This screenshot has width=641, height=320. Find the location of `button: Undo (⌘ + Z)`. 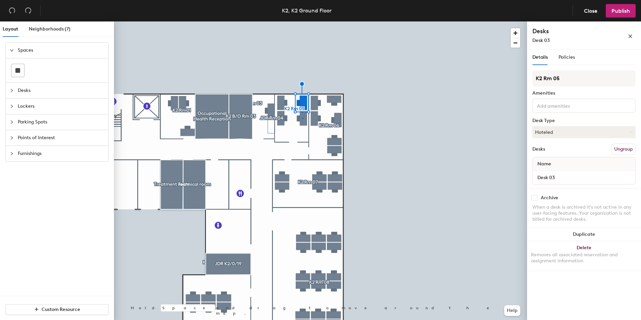

button: Undo (⌘ + Z) is located at coordinates (12, 11).